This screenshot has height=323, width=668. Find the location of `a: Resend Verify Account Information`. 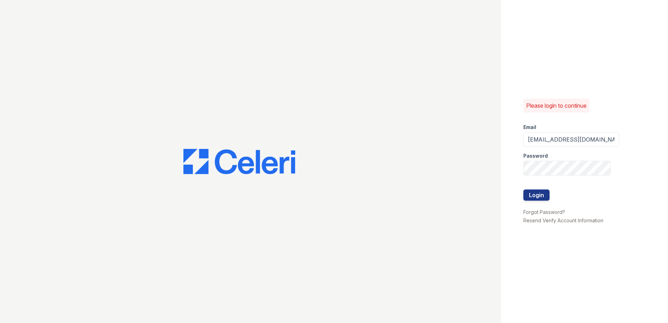

a: Resend Verify Account Information is located at coordinates (563, 220).